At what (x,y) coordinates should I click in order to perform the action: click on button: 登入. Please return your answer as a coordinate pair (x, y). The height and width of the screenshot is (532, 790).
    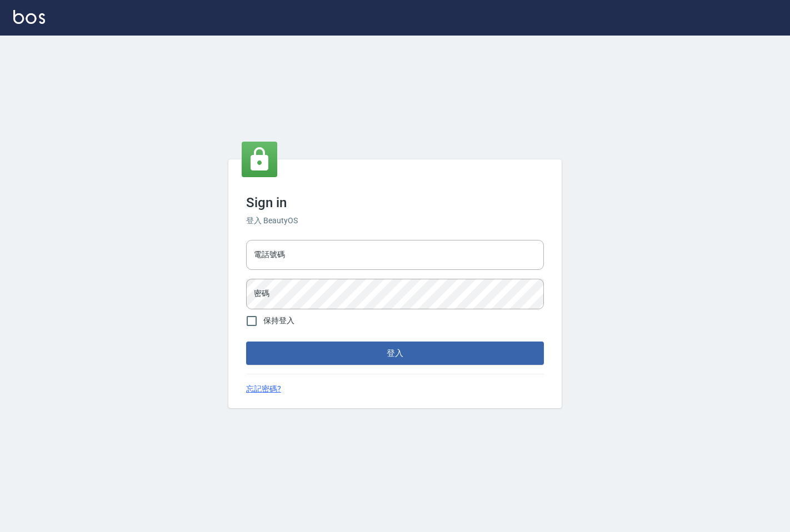
    Looking at the image, I should click on (395, 353).